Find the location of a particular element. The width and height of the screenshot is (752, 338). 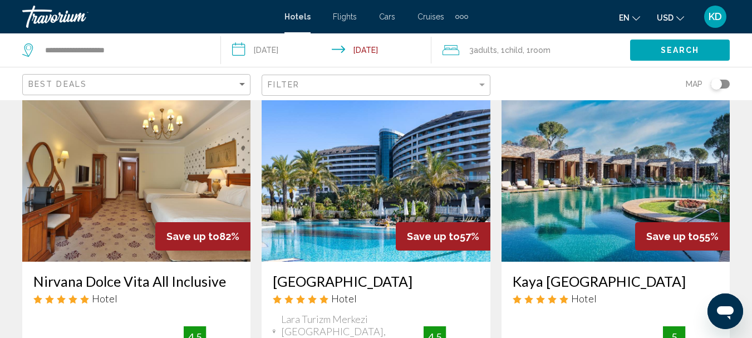

span: Cruises is located at coordinates (431, 17).